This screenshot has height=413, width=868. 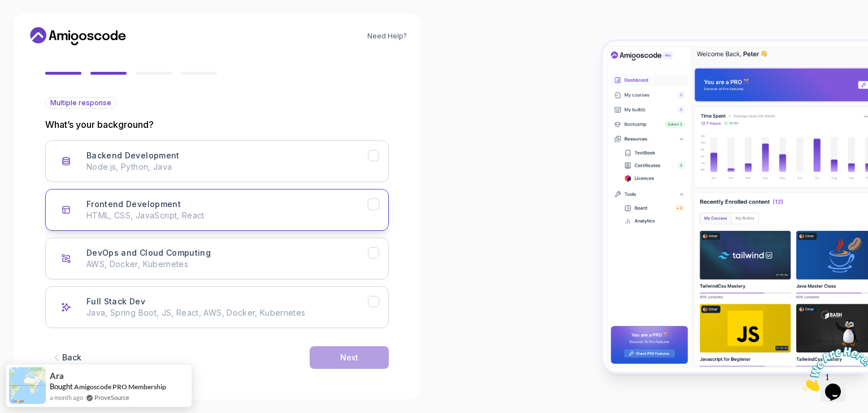 I want to click on p: HTML, CSS, JavaScript, React, so click(x=227, y=215).